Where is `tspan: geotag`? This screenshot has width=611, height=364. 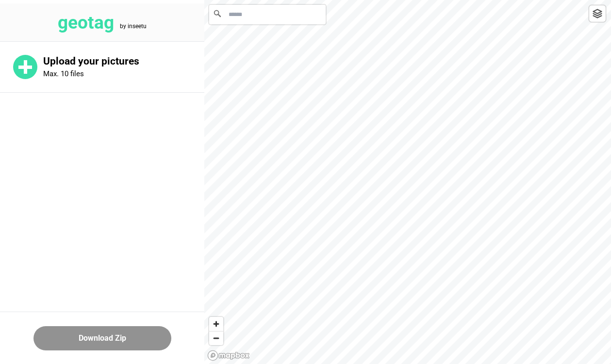
tspan: geotag is located at coordinates (86, 22).